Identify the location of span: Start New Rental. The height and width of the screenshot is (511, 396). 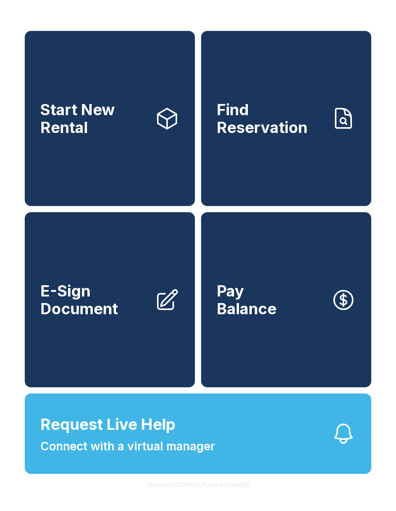
(94, 118).